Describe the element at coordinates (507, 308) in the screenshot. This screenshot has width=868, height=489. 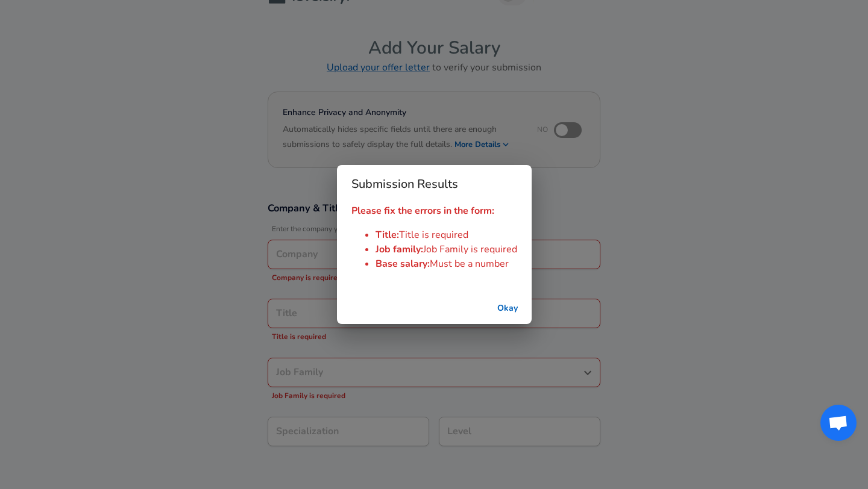
I see `button: successful-submission-button` at that location.